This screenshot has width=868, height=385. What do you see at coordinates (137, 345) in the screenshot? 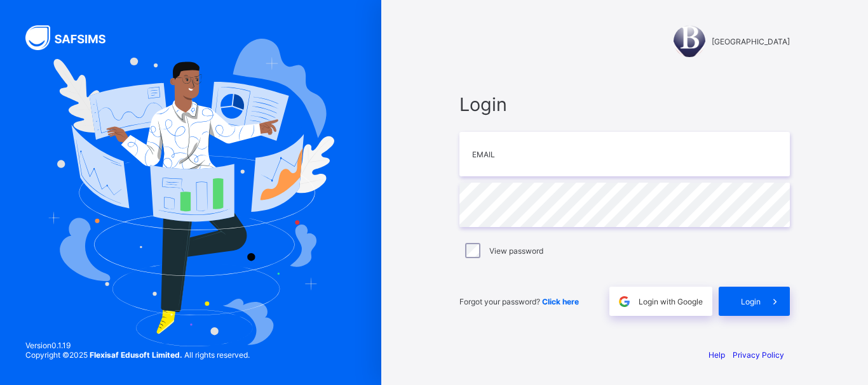
I see `span: Version 0.1.19` at bounding box center [137, 345].